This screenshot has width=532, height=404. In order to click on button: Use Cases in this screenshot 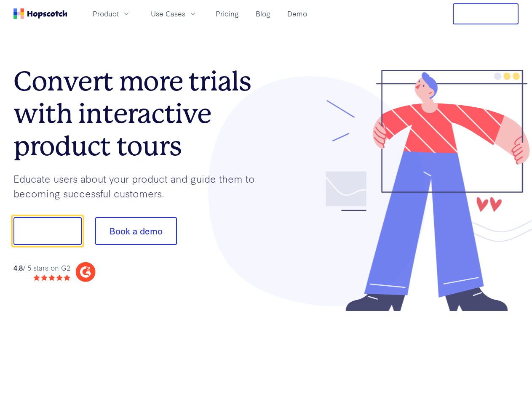, I will do `click(174, 14)`.